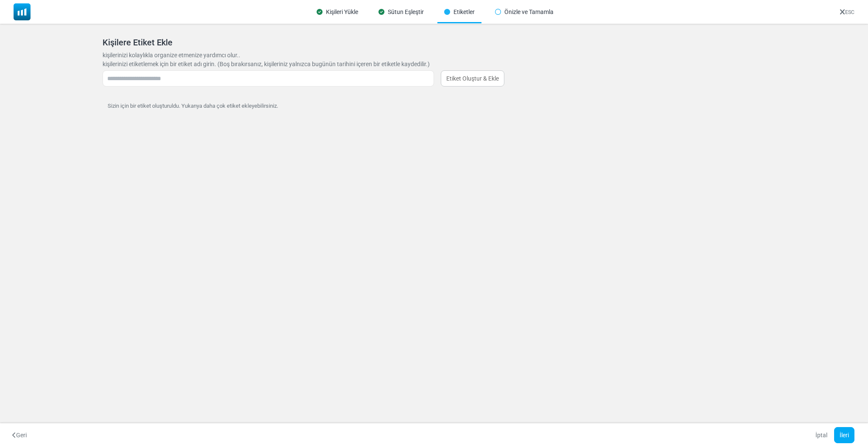 The width and height of the screenshot is (868, 447). Describe the element at coordinates (459, 12) in the screenshot. I see `div: Etiketler` at that location.